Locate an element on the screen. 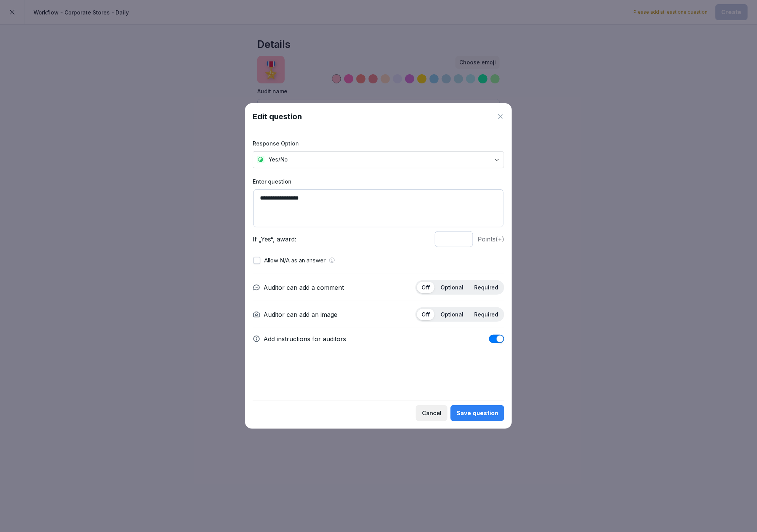  button: Save question is located at coordinates (477, 413).